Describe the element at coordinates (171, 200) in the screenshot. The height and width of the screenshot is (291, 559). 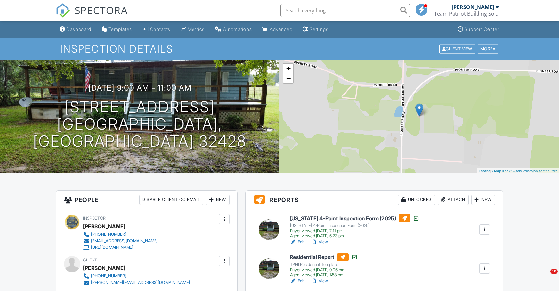
I see `div: Disable Client CC Email` at that location.